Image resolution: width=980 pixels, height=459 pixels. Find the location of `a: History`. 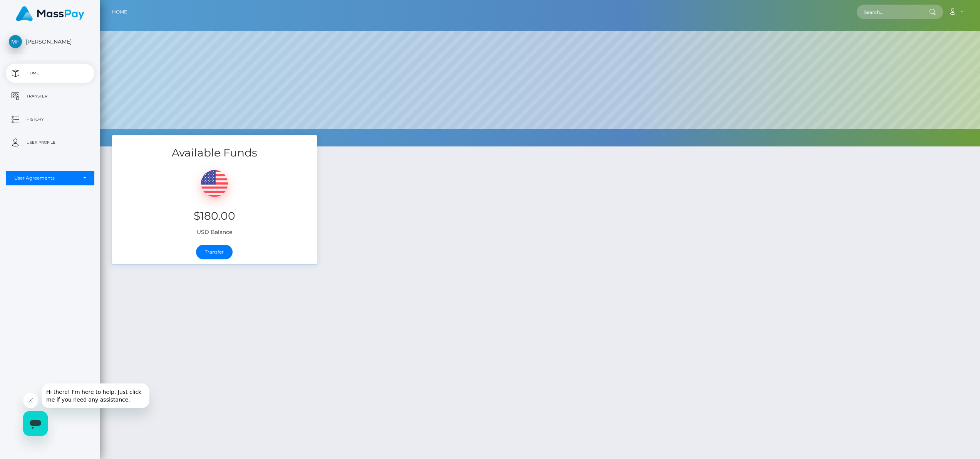

a: History is located at coordinates (50, 119).